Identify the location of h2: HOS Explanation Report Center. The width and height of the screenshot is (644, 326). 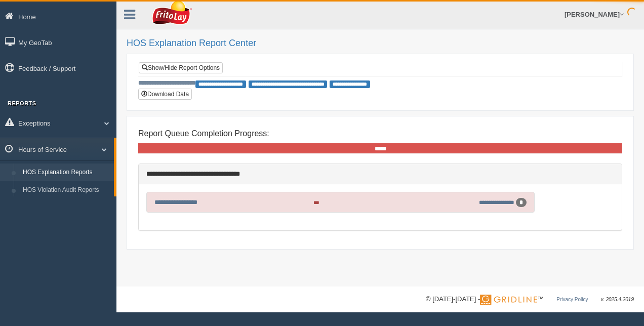
(380, 44).